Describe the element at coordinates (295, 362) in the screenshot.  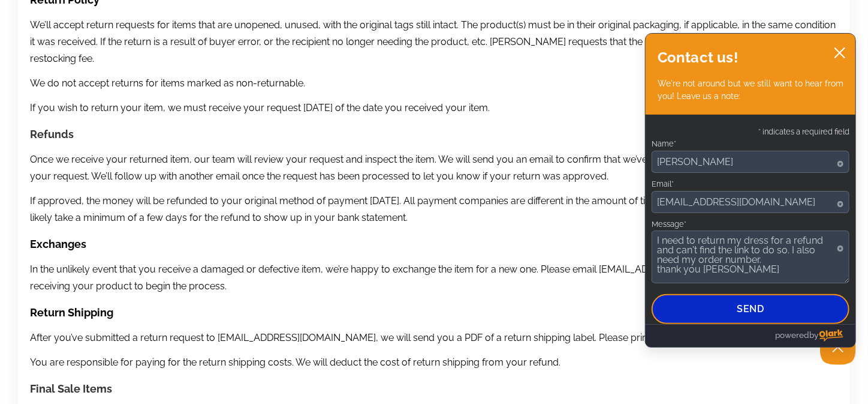
I see `span: You are responsible for paying for the return shipping costs. We will deduct the cost of return s...` at that location.